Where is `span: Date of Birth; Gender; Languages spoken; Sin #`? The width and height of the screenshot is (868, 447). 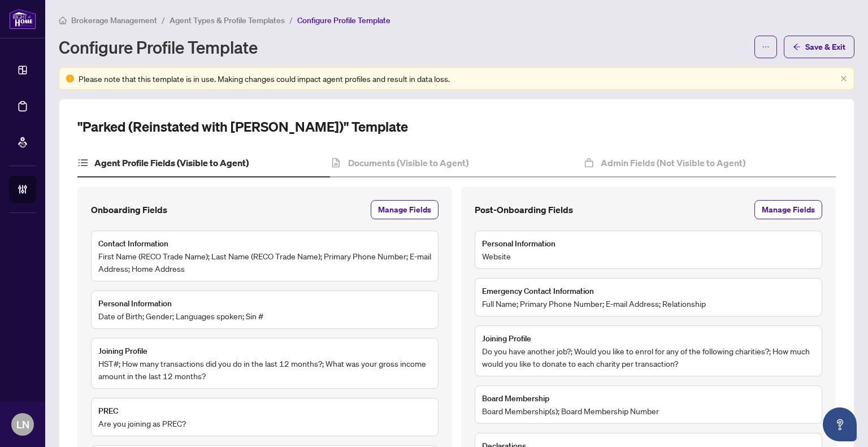
span: Date of Birth; Gender; Languages spoken; Sin # is located at coordinates (181, 316).